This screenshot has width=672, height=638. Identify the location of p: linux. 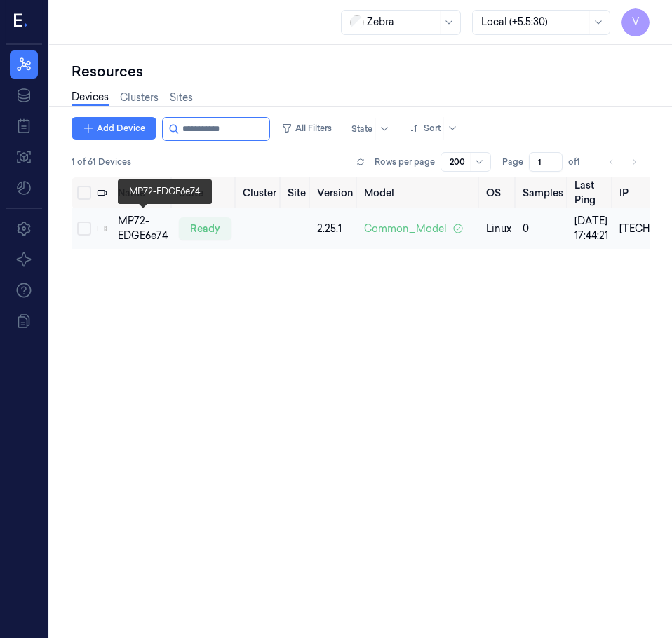
(499, 228).